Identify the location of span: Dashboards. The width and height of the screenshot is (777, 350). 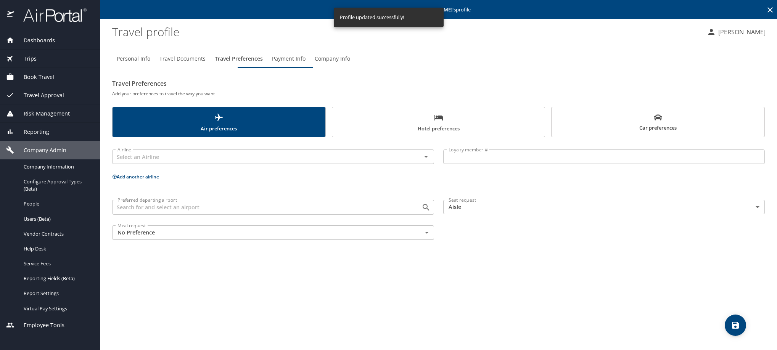
(34, 40).